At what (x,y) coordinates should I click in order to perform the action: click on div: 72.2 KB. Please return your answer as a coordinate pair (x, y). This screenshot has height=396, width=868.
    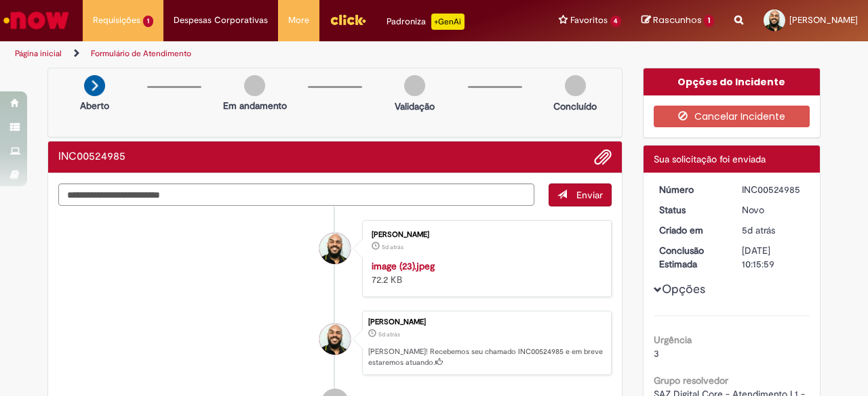
    Looking at the image, I should click on (485, 273).